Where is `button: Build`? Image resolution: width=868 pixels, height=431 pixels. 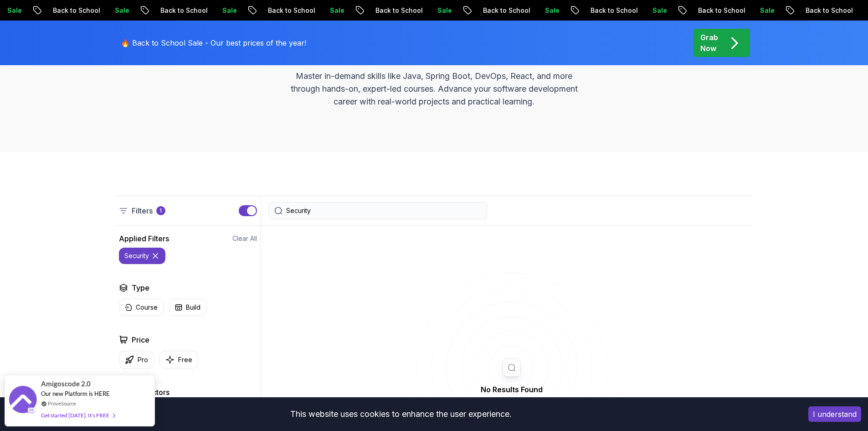 button: Build is located at coordinates (187, 307).